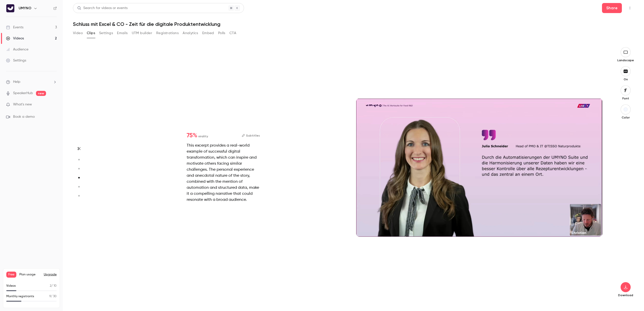  Describe the element at coordinates (23, 105) in the screenshot. I see `span: What's new` at that location.